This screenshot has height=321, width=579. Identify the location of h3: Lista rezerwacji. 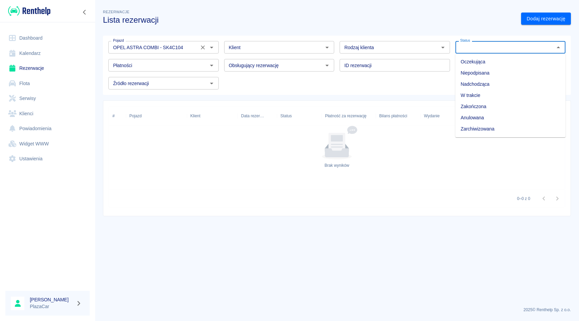
(309, 20).